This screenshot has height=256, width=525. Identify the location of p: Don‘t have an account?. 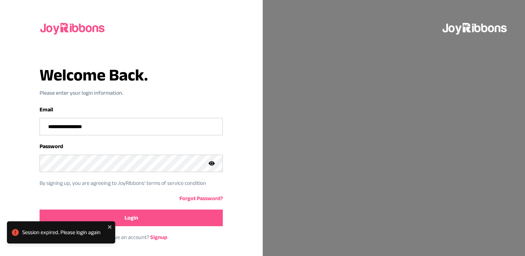
(131, 237).